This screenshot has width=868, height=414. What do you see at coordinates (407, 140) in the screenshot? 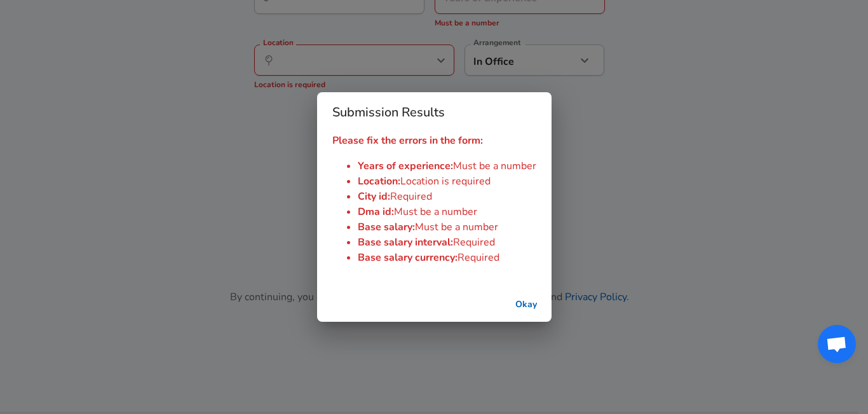
I see `strong: Please fix the errors in the form:` at bounding box center [407, 140].